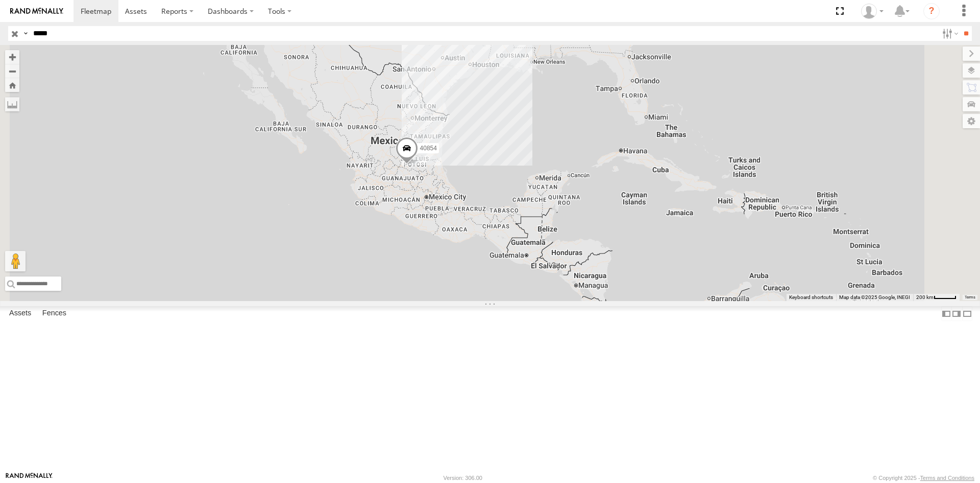 The height and width of the screenshot is (483, 980). I want to click on button: Keyboard shortcuts, so click(811, 297).